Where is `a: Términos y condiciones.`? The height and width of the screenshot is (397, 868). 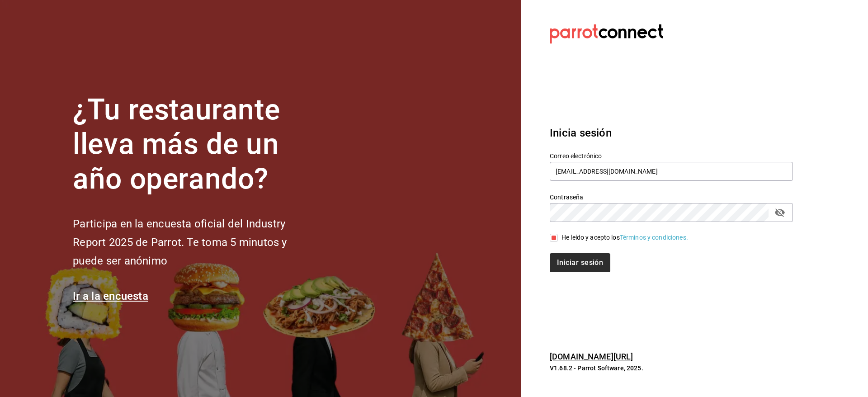
a: Términos y condiciones. is located at coordinates (653, 237).